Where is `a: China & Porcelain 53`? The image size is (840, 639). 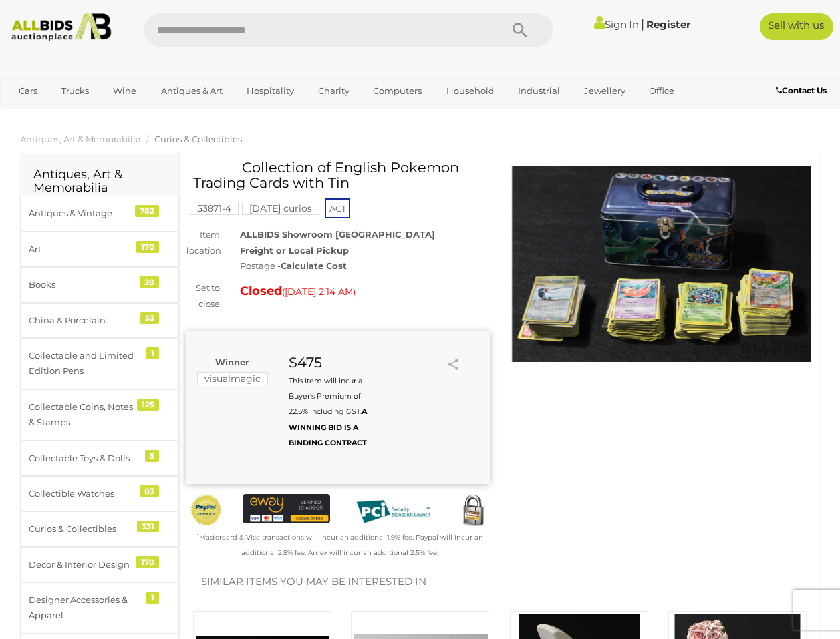 a: China & Porcelain 53 is located at coordinates (99, 320).